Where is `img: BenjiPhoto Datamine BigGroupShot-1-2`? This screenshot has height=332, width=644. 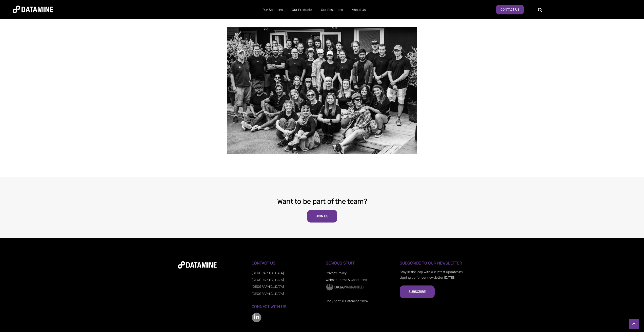
img: BenjiPhoto Datamine BigGroupShot-1-2 is located at coordinates (322, 91).